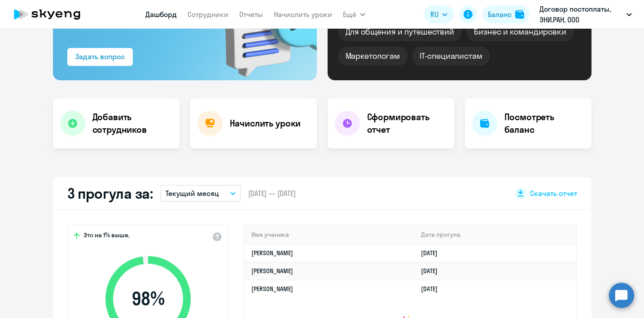 This screenshot has width=644, height=318. Describe the element at coordinates (148, 298) in the screenshot. I see `span: 98 %` at that location.